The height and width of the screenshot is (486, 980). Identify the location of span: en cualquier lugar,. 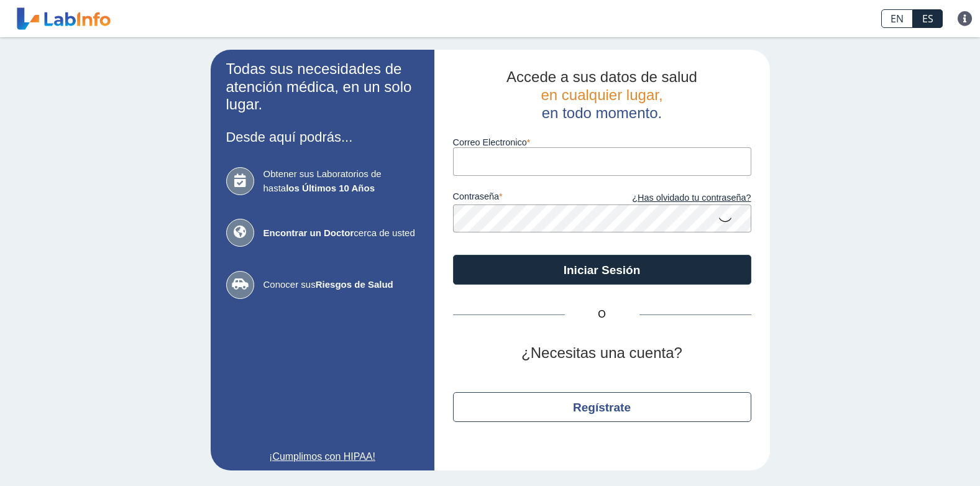
(602, 94).